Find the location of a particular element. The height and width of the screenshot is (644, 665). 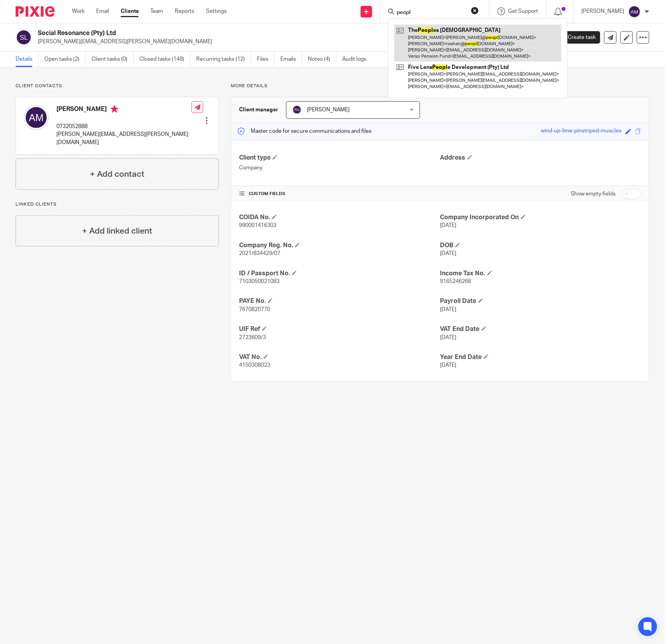

a: Recurring tasks (12) is located at coordinates (224, 59).